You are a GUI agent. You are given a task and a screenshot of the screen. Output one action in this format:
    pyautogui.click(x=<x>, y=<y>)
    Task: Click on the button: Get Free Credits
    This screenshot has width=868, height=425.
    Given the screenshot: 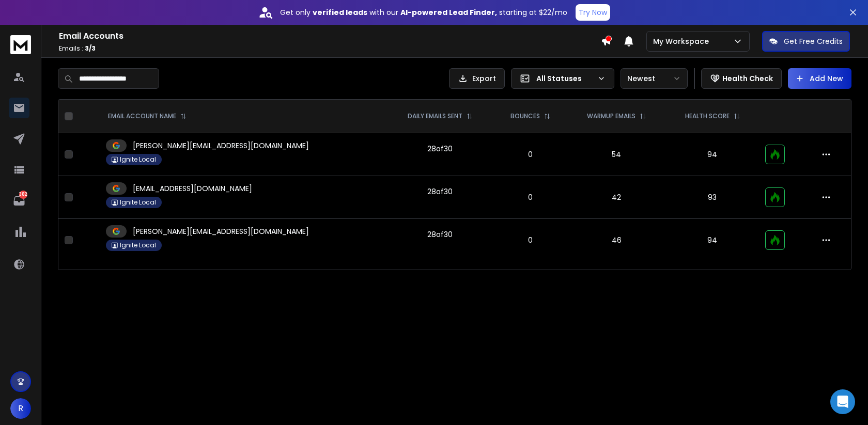 What is the action you would take?
    pyautogui.click(x=806, y=41)
    